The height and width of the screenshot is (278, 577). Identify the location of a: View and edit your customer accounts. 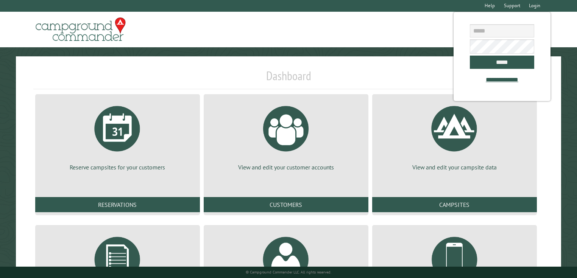
(286, 136).